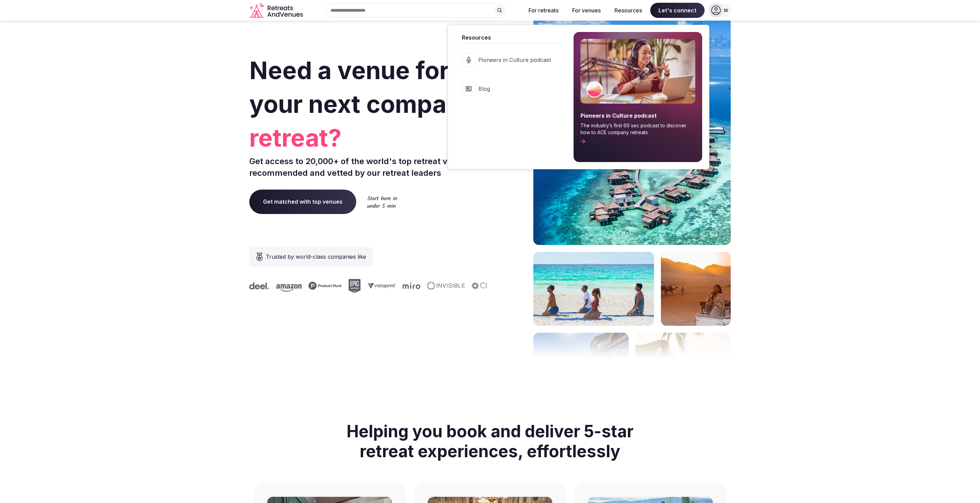 The width and height of the screenshot is (980, 503). Describe the element at coordinates (368, 138) in the screenshot. I see `span: retreat?` at that location.